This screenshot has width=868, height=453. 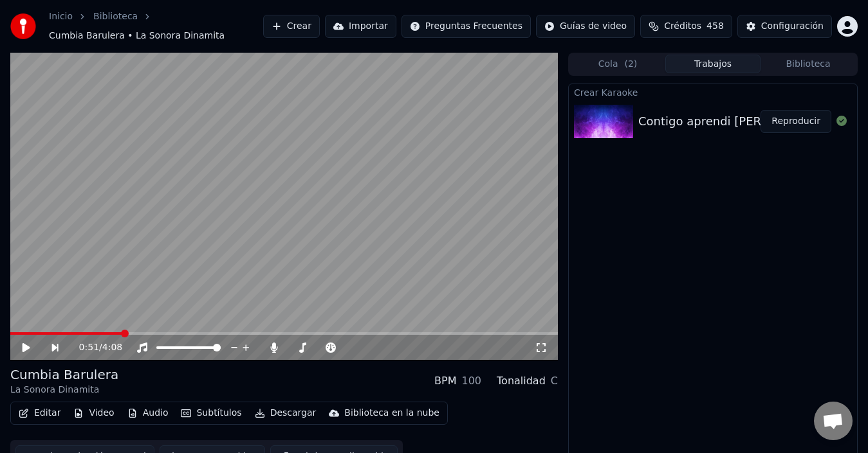 What do you see at coordinates (683, 27) in the screenshot?
I see `span: Créditos` at bounding box center [683, 27].